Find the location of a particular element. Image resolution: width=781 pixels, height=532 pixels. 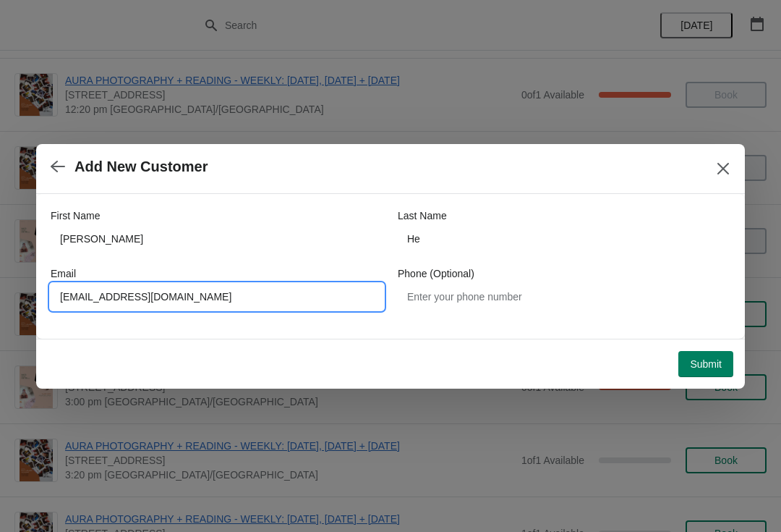

input: John is located at coordinates (217, 238).